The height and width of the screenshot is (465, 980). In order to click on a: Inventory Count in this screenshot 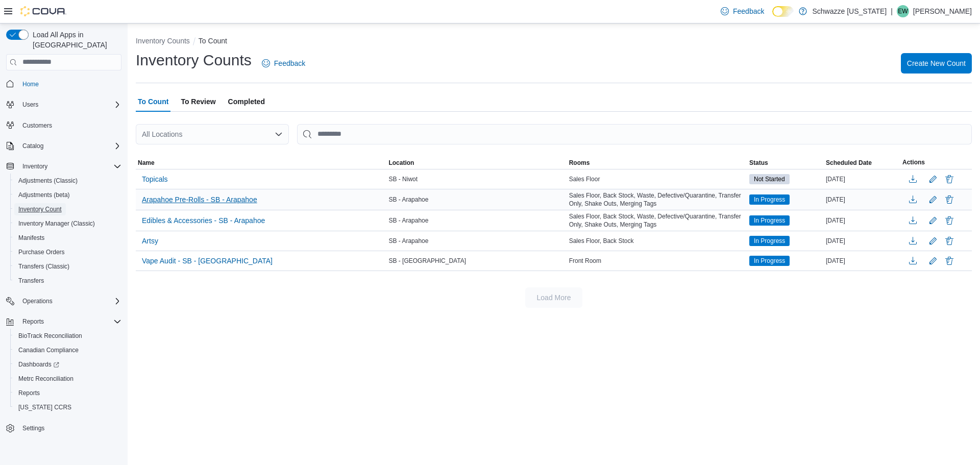, I will do `click(40, 209)`.